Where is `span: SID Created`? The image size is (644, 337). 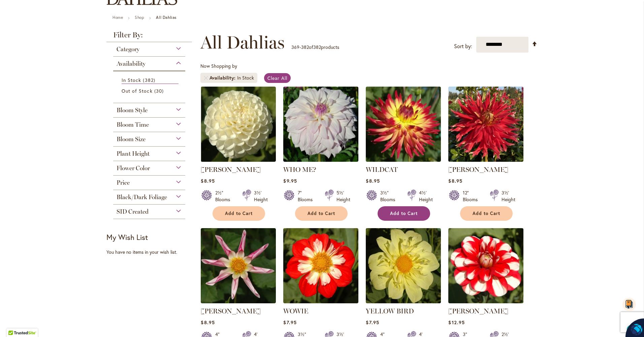
span: SID Created is located at coordinates (132, 212).